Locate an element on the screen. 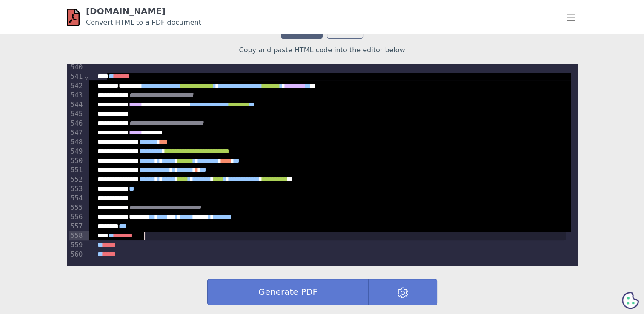 The image size is (644, 314). div: 552 is located at coordinates (76, 179).